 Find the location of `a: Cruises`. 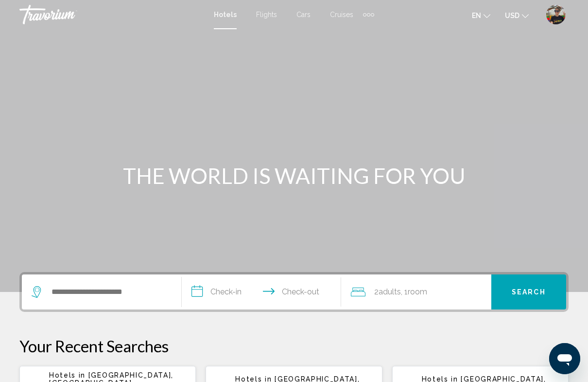

a: Cruises is located at coordinates (342, 15).